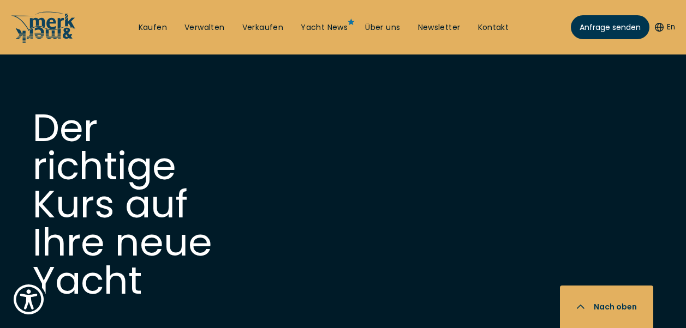 The height and width of the screenshot is (328, 686). Describe the element at coordinates (153, 28) in the screenshot. I see `a: Kaufen` at that location.